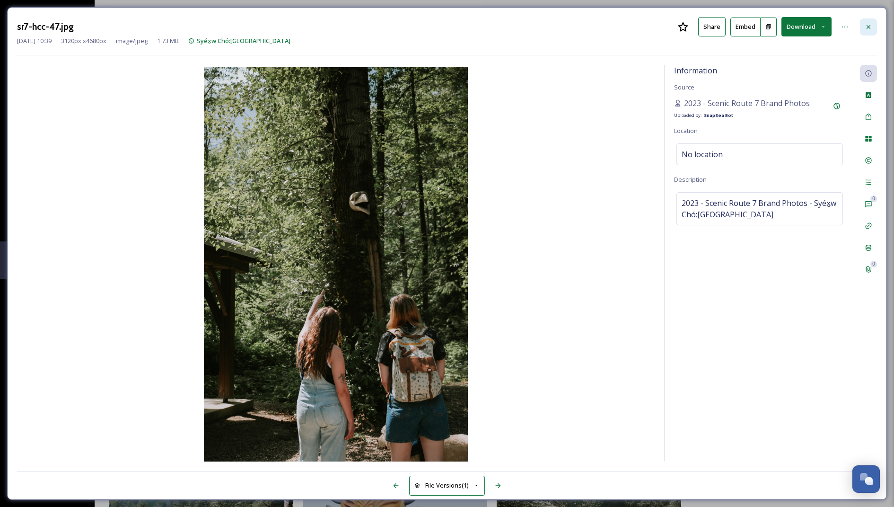 The image size is (894, 507). I want to click on button: Open Chat, so click(866, 479).